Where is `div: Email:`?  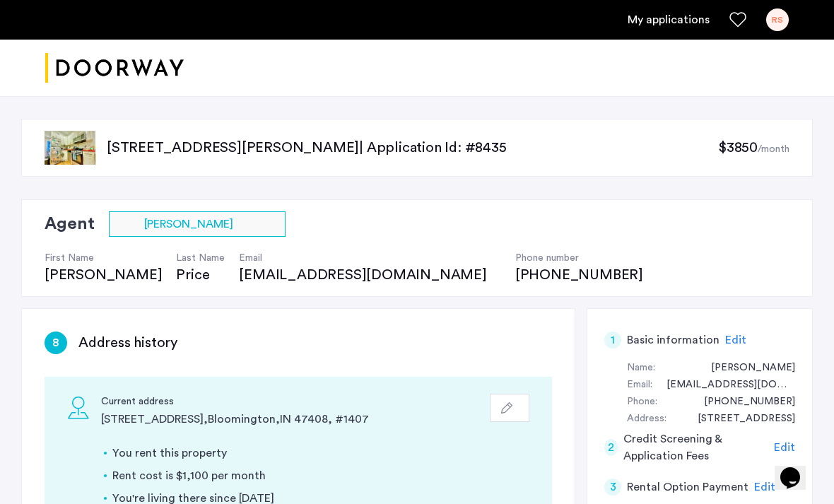 div: Email: is located at coordinates (640, 385).